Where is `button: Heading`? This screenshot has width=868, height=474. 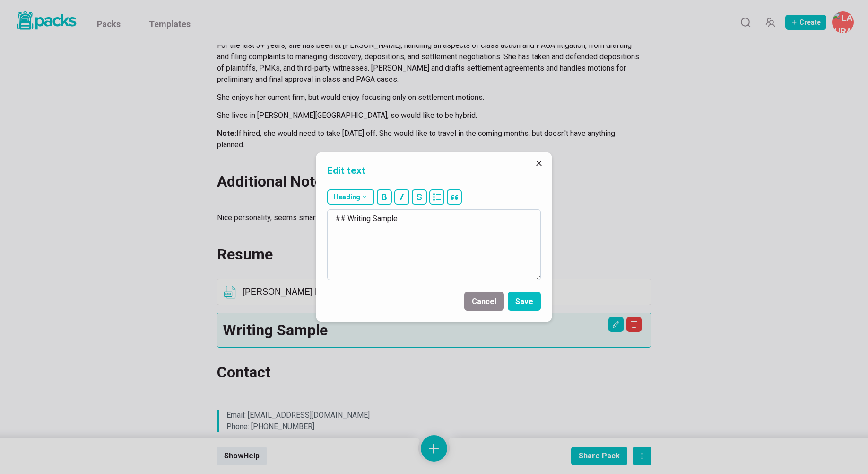 button: Heading is located at coordinates (351, 197).